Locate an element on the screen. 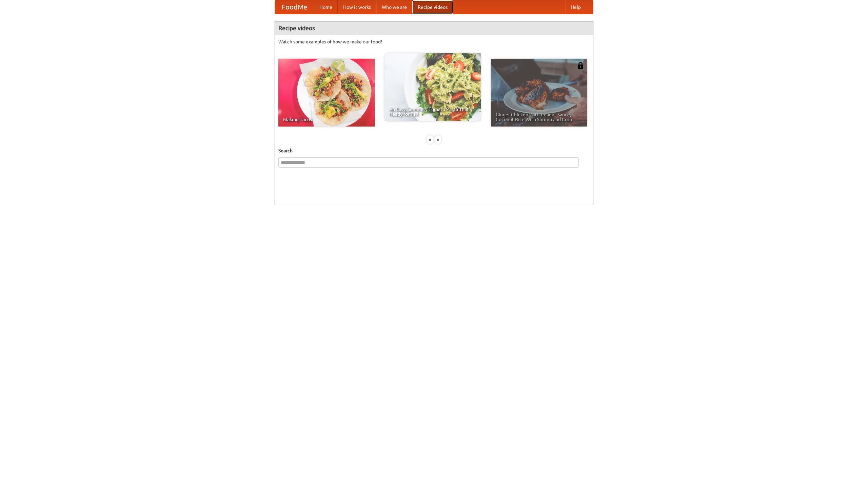  a: How it works is located at coordinates (357, 7).